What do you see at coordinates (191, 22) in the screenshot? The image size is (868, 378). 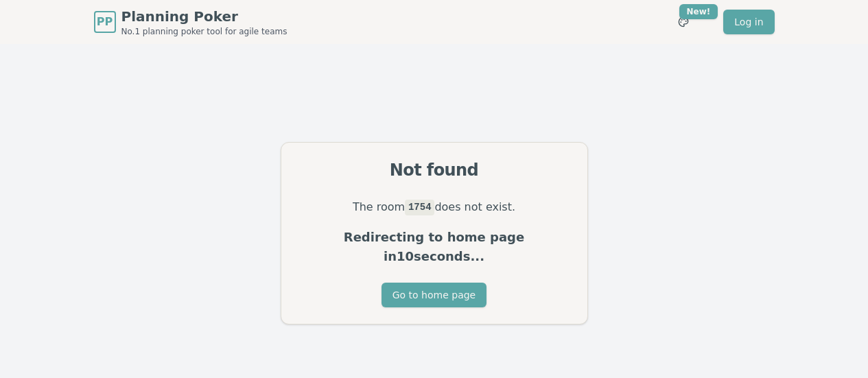 I see `a: PPPlanning PokerNo.1 planning poker tool for agile teams` at bounding box center [191, 22].